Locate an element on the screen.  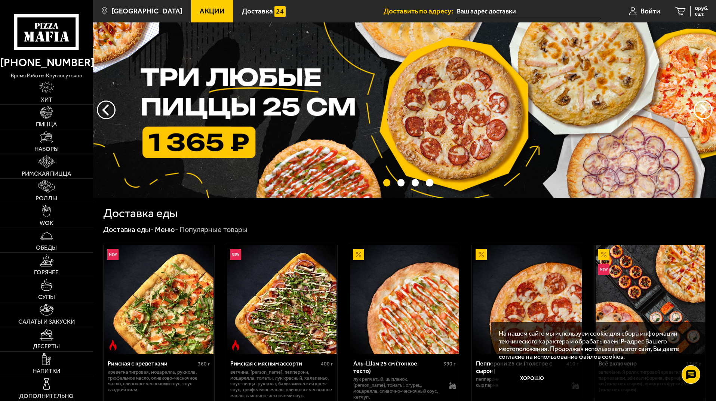
p: На нашем сайте мы используем cookie для сбора информации технического характера и обрабатываем IP... is located at coordinates (596, 345).